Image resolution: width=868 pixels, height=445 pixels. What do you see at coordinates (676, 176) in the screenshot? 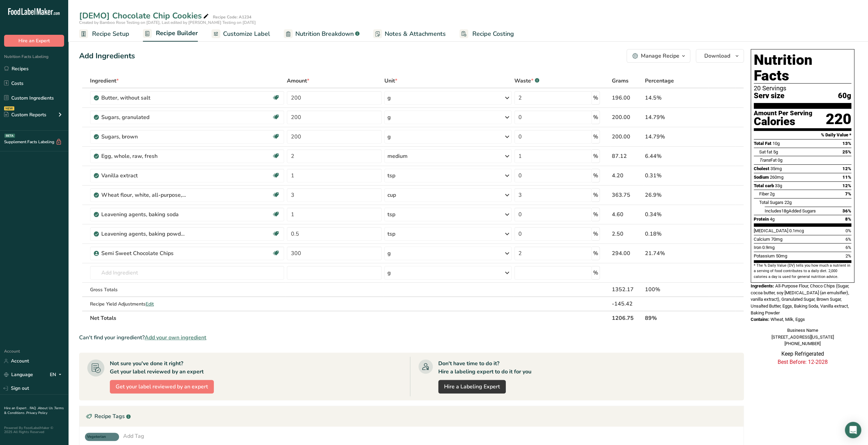
I see `div: 0.31%` at bounding box center [676, 176].